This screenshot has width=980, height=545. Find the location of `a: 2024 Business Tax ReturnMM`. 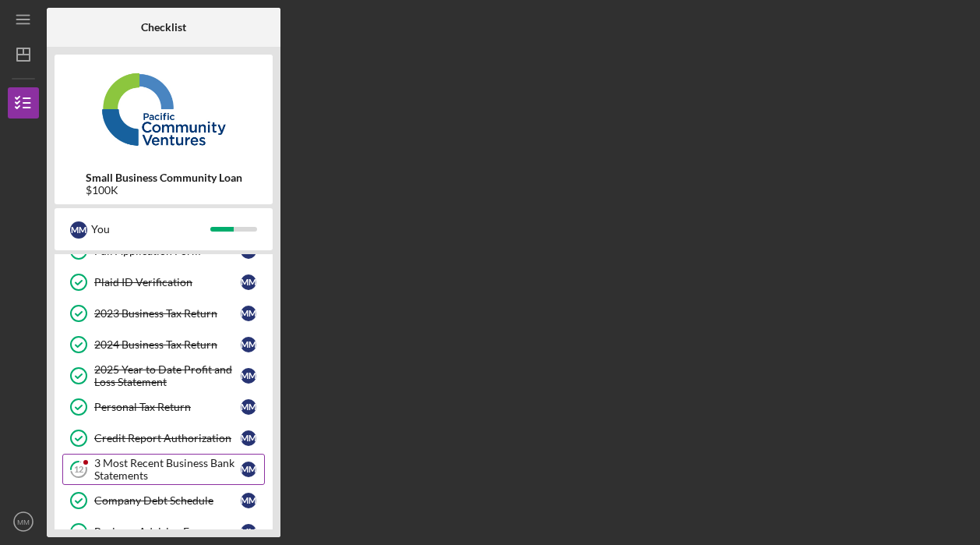

a: 2024 Business Tax ReturnMM is located at coordinates (164, 345).